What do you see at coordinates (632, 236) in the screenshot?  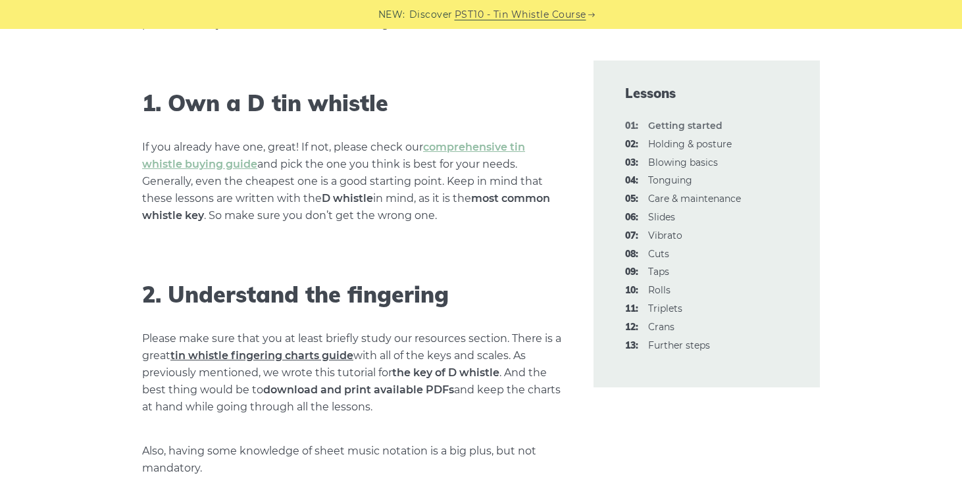 I see `span: 07:` at bounding box center [632, 236].